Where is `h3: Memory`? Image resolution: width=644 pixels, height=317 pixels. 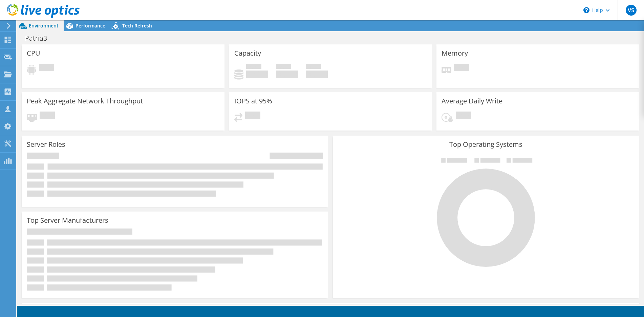
h3: Memory is located at coordinates (455, 53).